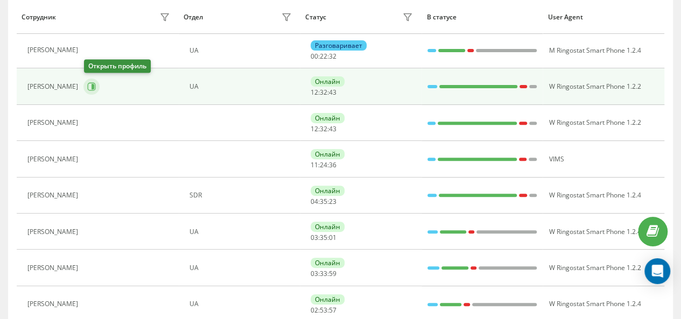 The image size is (681, 319). I want to click on span: 04, so click(314, 201).